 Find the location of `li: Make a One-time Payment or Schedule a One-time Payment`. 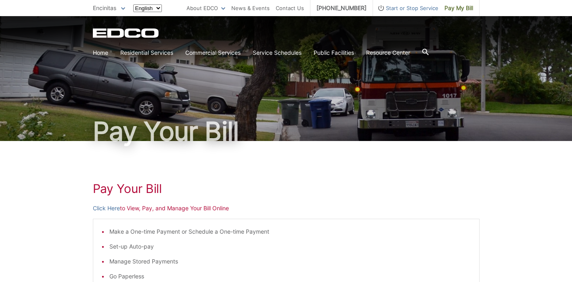

li: Make a One-time Payment or Schedule a One-time Payment is located at coordinates (290, 232).